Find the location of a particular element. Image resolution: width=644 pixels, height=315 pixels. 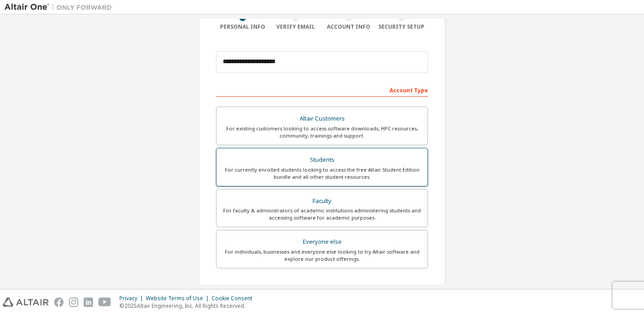

div: For faculty & administrators of academic institutions administering students and accessing softwa... is located at coordinates (322, 214).